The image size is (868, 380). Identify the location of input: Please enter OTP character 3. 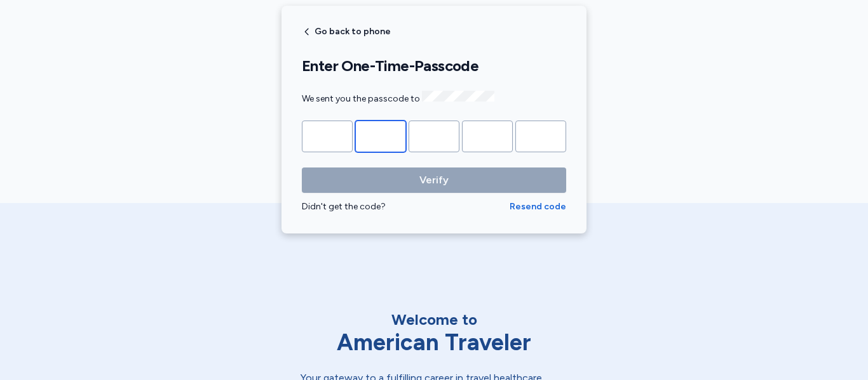
(434, 136).